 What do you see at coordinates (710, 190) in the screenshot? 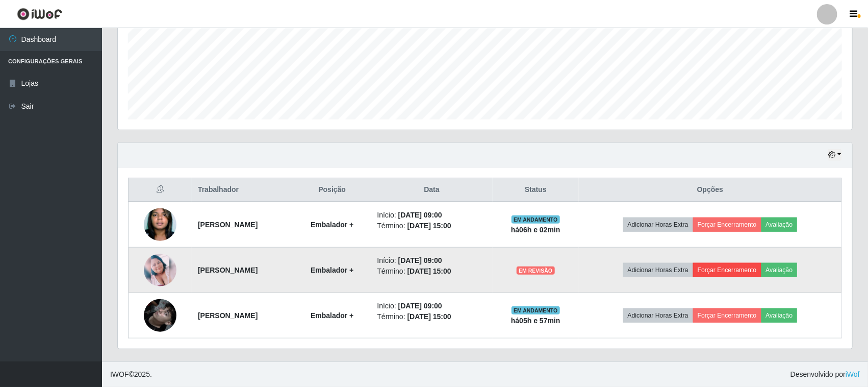
I see `th: Opções` at bounding box center [710, 190].